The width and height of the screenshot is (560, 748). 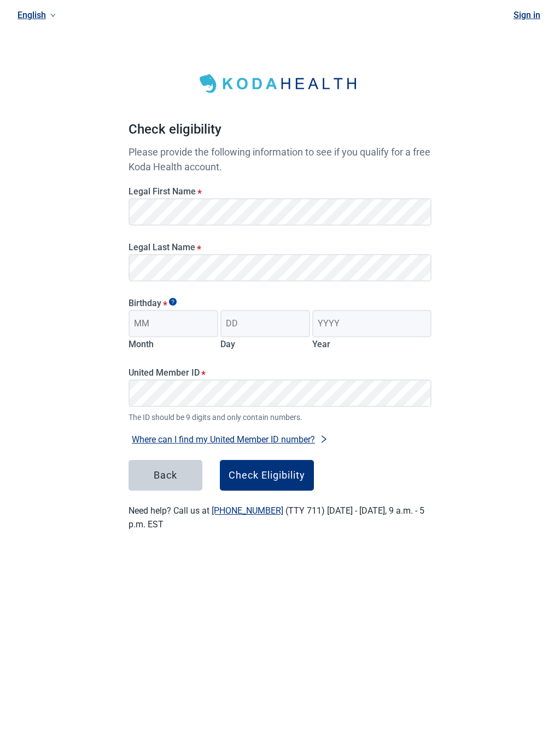 I want to click on input: Birth day, so click(x=265, y=324).